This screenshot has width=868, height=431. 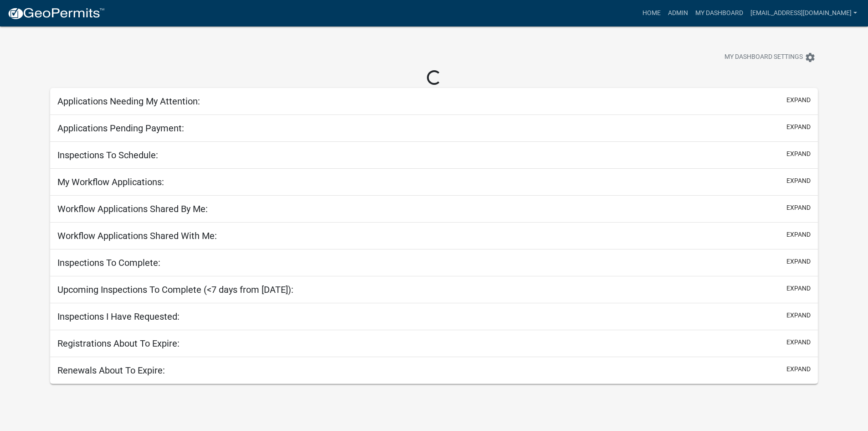 I want to click on a: Admin, so click(x=679, y=13).